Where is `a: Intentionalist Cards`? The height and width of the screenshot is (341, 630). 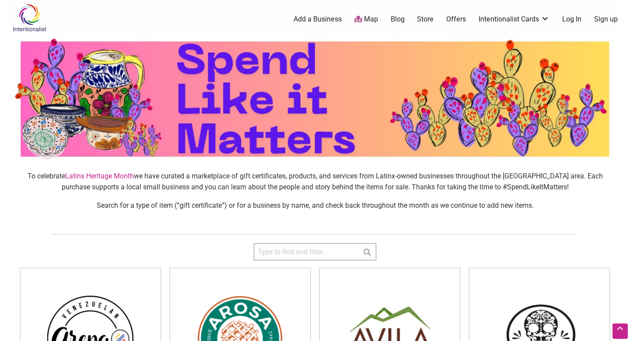
a: Intentionalist Cards is located at coordinates (514, 19).